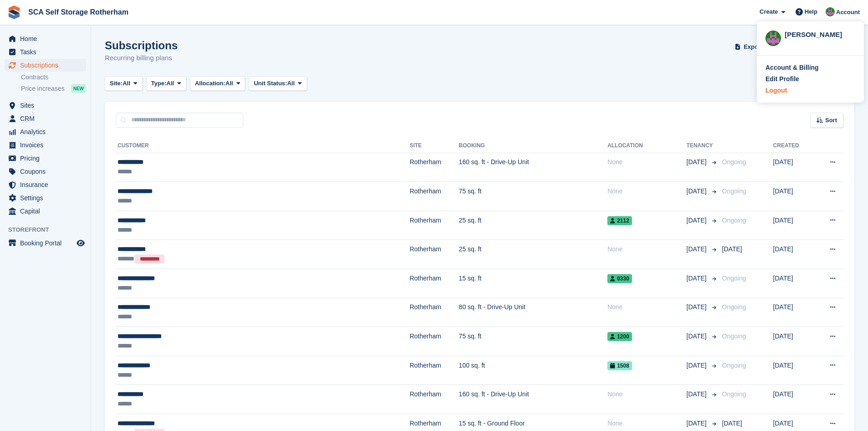 The image size is (868, 431). I want to click on a: Preview store, so click(81, 243).